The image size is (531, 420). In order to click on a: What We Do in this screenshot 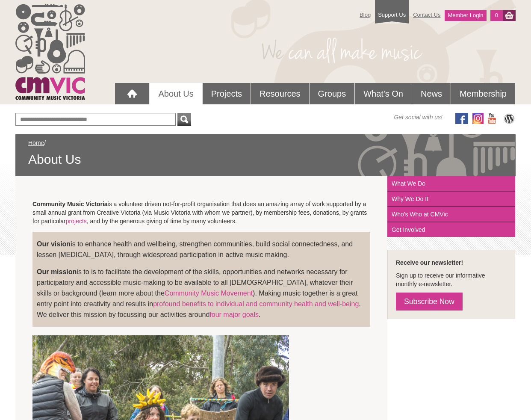, I will do `click(451, 184)`.